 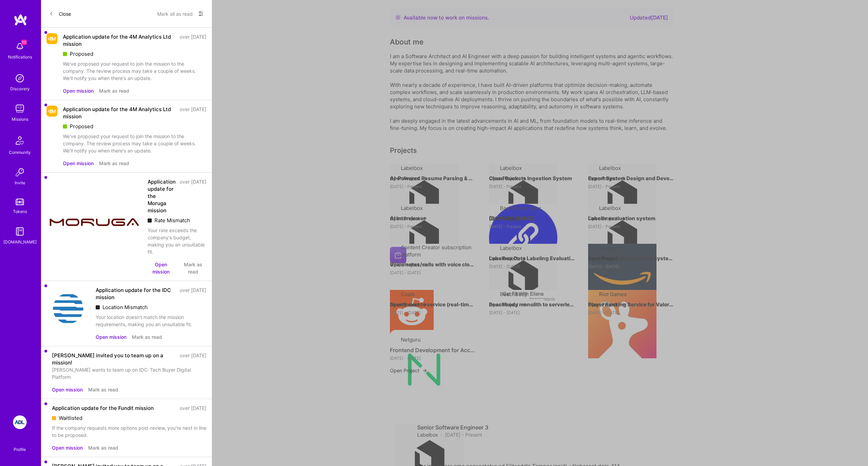 I want to click on div: Waitlisted, so click(x=130, y=418).